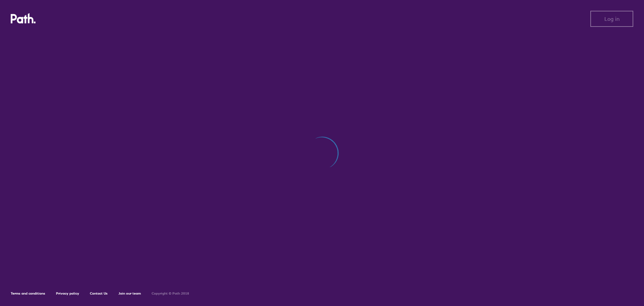 The width and height of the screenshot is (644, 306). Describe the element at coordinates (28, 293) in the screenshot. I see `a: Terms and conditions` at that location.